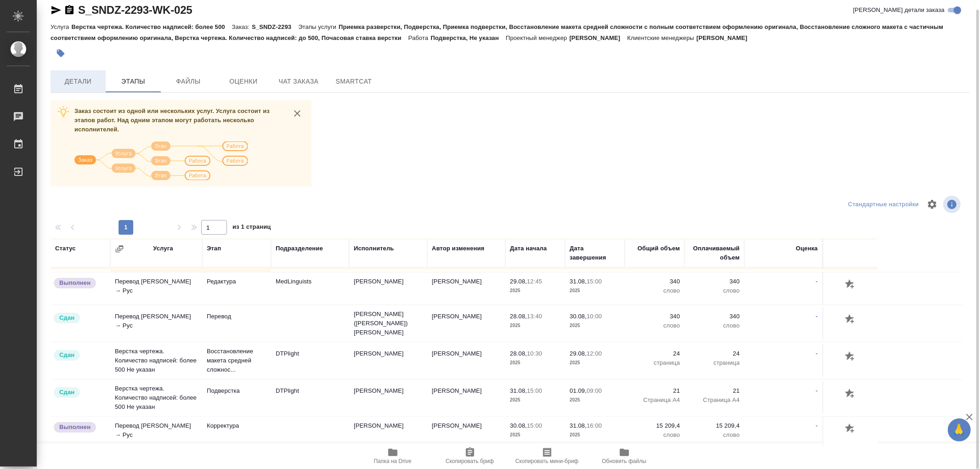  Describe the element at coordinates (393, 456) in the screenshot. I see `button: Папка на Drive` at that location.